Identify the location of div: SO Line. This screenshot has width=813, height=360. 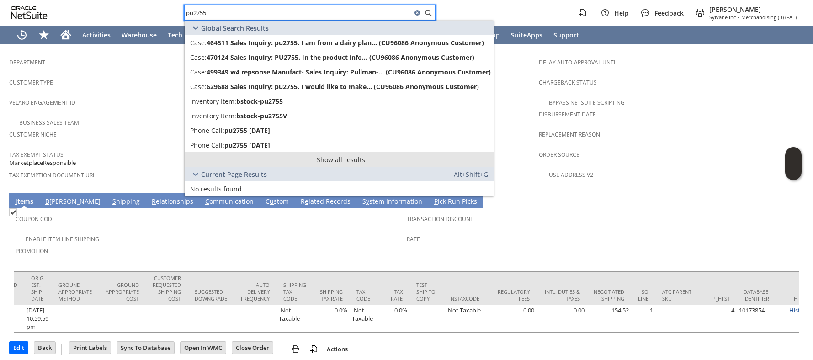
(643, 295).